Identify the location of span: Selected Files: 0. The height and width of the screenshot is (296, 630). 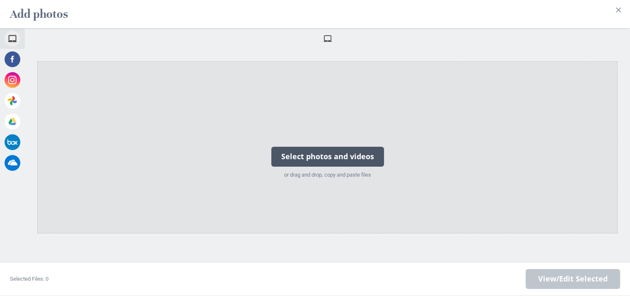
(29, 278).